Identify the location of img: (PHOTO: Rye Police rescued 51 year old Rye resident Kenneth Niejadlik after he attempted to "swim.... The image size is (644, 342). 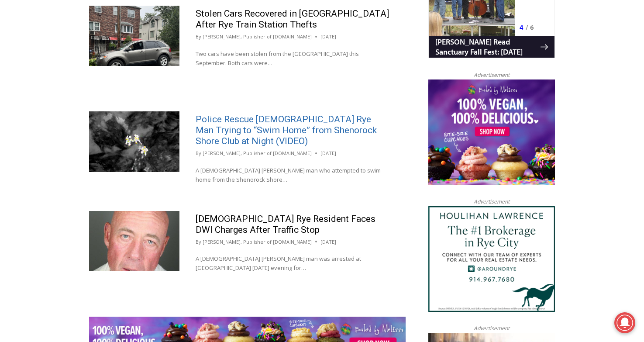
(134, 142).